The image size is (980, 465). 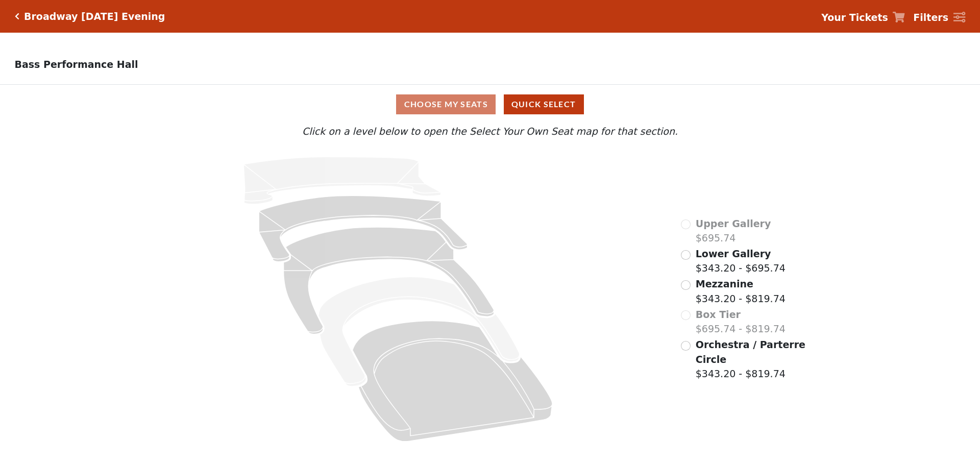 What do you see at coordinates (741, 321) in the screenshot?
I see `label: $695.74 - $819.74` at bounding box center [741, 321].